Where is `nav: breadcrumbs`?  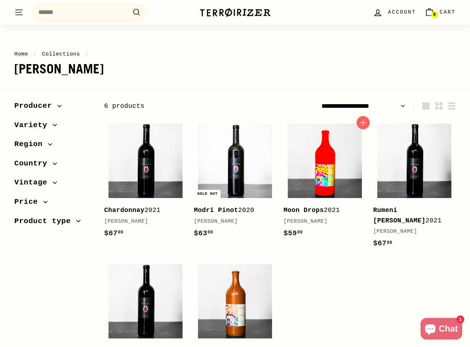
nav: breadcrumbs is located at coordinates (235, 54).